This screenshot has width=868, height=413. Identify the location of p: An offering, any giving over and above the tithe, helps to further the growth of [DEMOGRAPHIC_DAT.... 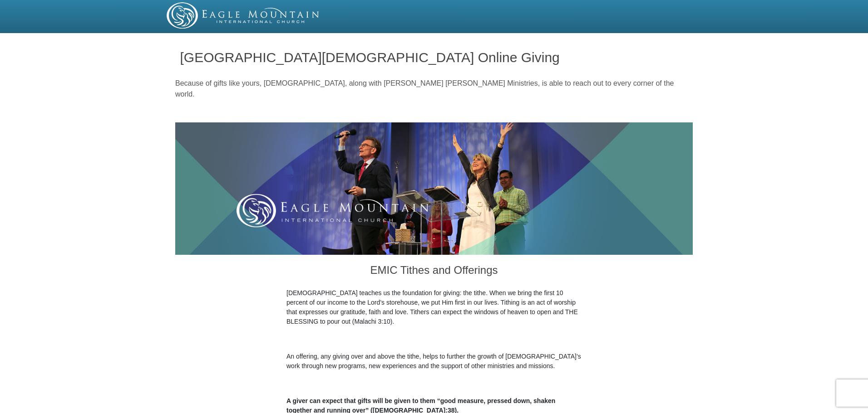
(434, 361).